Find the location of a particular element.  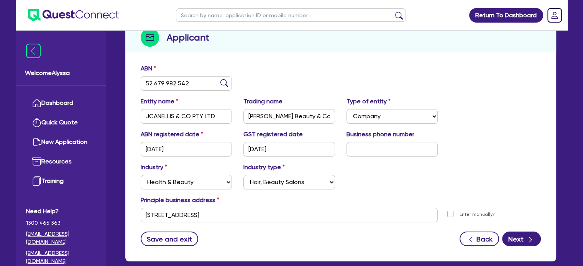

label: Industry is located at coordinates (154, 167).